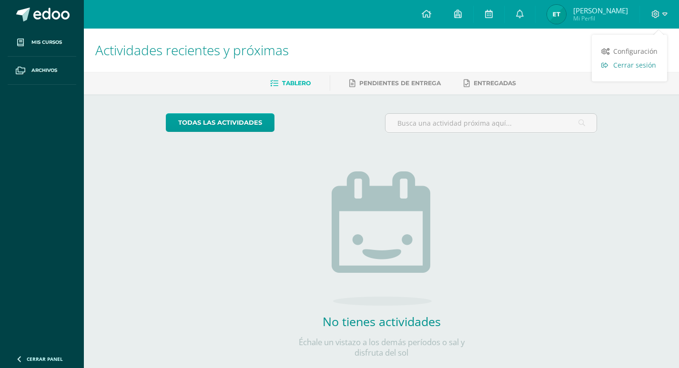 The height and width of the screenshot is (368, 679). Describe the element at coordinates (382, 322) in the screenshot. I see `h2: No tienes actividades` at that location.